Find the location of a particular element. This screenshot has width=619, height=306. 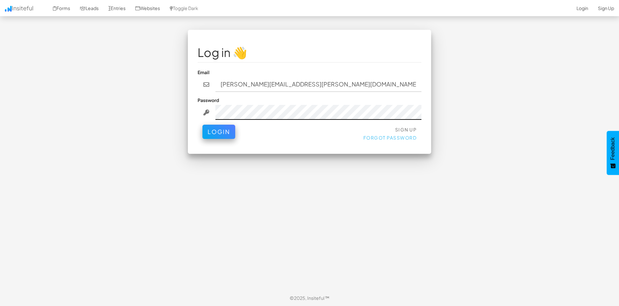

button: Login is located at coordinates (219, 132).